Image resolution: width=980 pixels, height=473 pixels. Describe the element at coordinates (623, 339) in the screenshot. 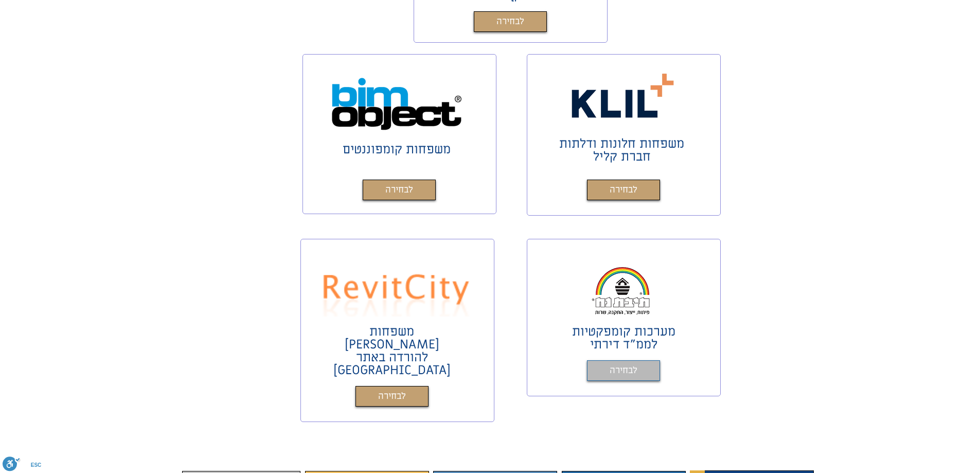

I see `span: מערכות קומפקטיות לממ"ד דירתי` at that location.